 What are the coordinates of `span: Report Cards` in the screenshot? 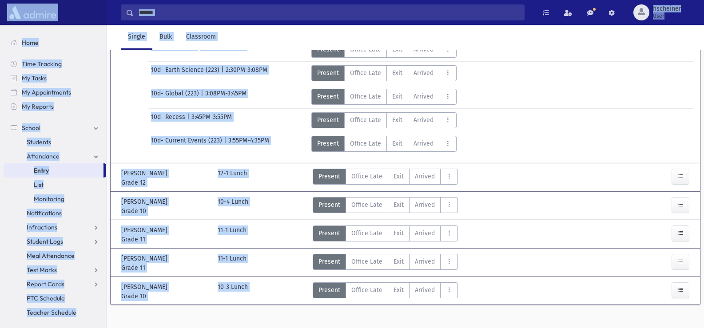 It's located at (45, 284).